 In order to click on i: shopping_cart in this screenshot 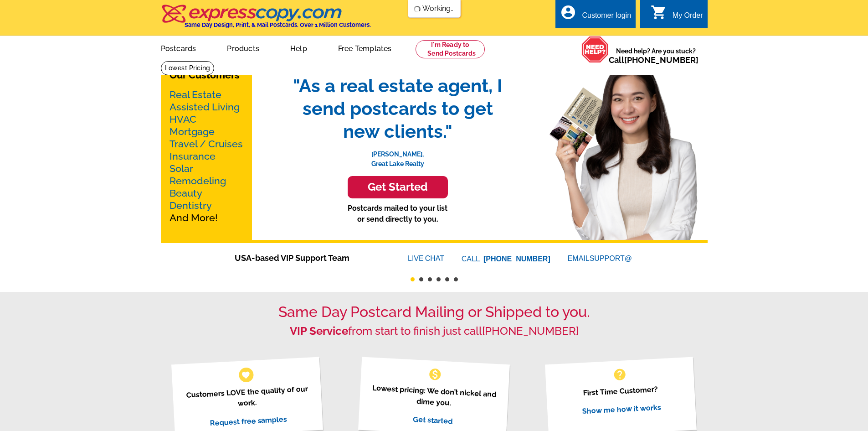, I will do `click(659, 12)`.